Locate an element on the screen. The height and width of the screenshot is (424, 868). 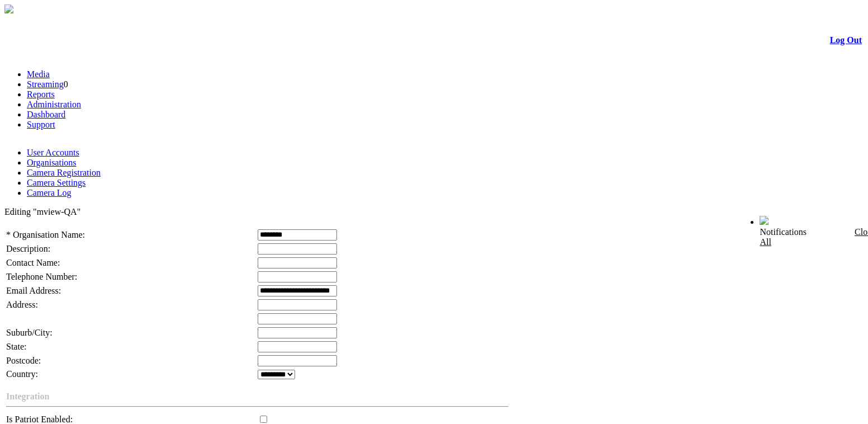
span: Address: is located at coordinates (22, 305).